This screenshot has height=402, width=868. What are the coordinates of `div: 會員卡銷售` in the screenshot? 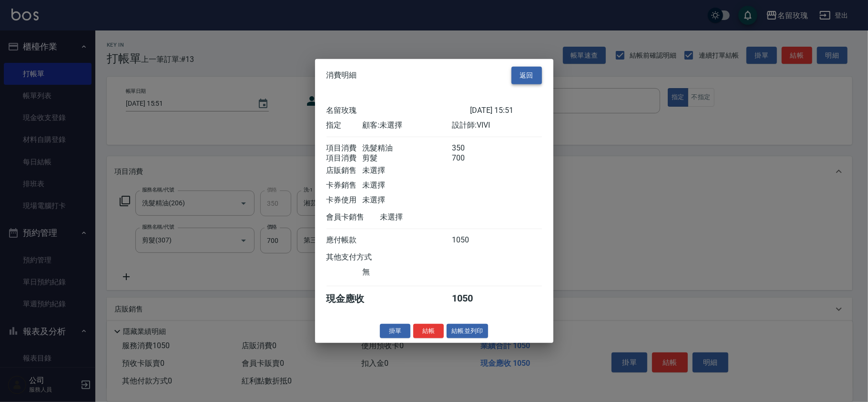 It's located at (353, 217).